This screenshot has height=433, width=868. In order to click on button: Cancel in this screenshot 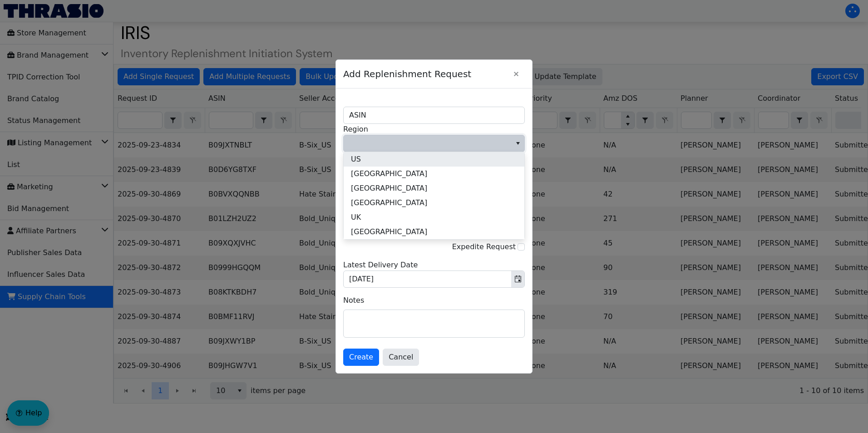, I will do `click(401, 357)`.